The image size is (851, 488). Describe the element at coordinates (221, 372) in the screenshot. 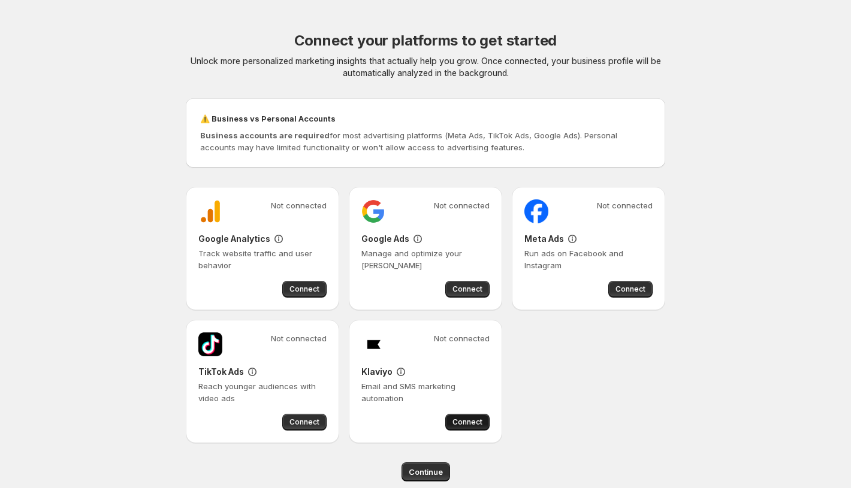

I see `h3: TikTok Ads` at that location.